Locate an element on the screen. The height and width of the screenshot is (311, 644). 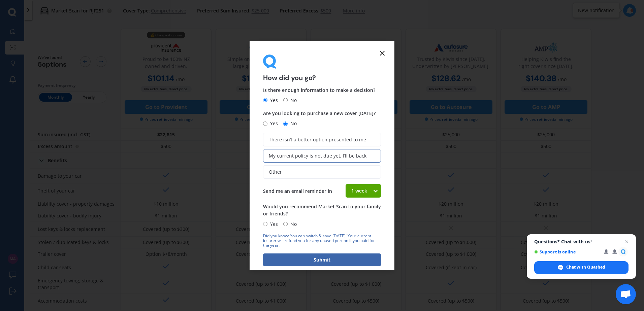
span: Send me an email reminder in is located at coordinates (297, 191).